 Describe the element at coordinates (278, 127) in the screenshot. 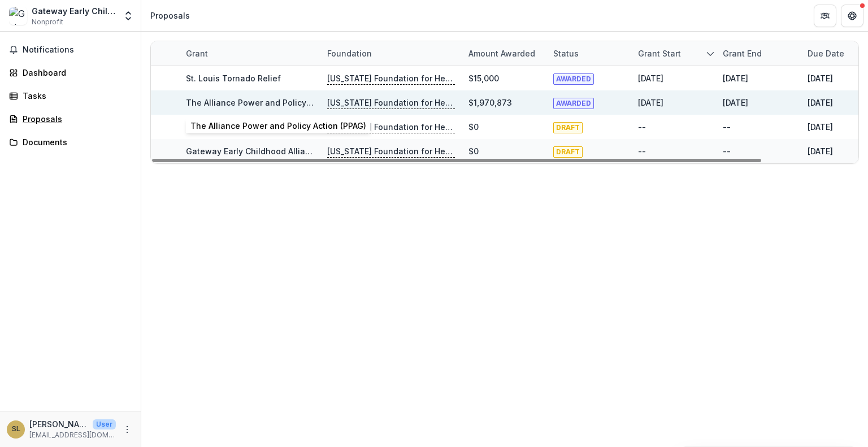

I see `a: Regional Early Childhood Accreditation Project` at that location.